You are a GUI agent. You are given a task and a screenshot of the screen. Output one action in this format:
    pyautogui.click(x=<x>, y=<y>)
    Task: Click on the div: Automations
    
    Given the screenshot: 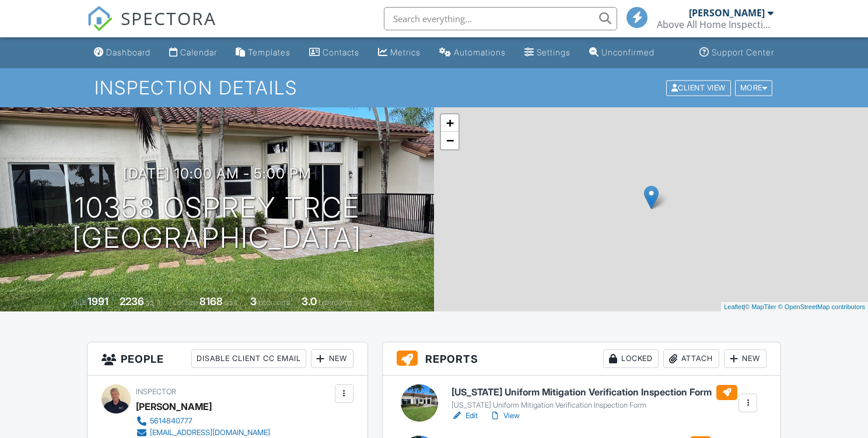 What is the action you would take?
    pyautogui.click(x=479, y=52)
    